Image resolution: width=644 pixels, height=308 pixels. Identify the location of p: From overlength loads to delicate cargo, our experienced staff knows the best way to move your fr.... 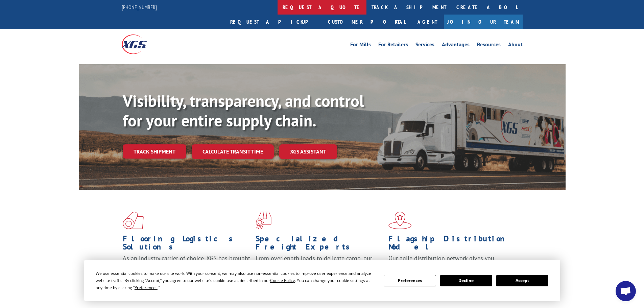
(320, 269).